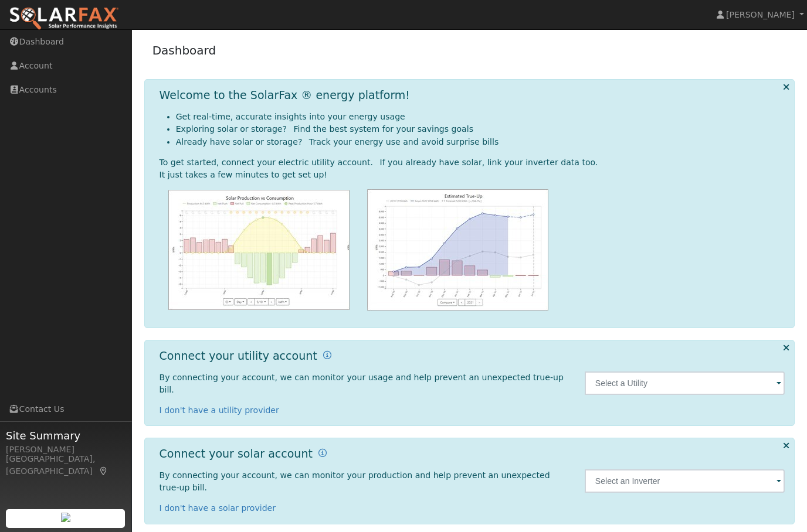 This screenshot has width=807, height=532. What do you see at coordinates (220, 410) in the screenshot?
I see `a: I don't have a utility provider` at bounding box center [220, 410].